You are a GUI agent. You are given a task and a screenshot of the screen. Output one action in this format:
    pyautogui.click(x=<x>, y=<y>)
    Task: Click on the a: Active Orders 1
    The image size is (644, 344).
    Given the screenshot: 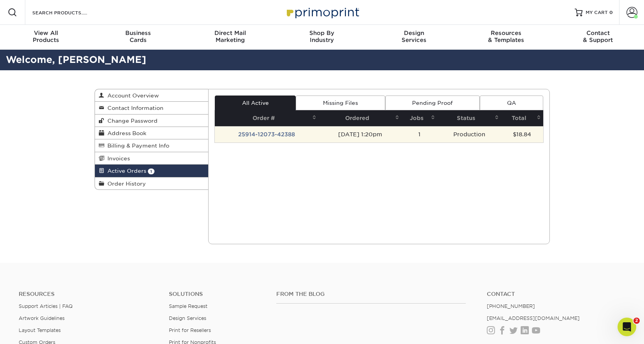 What is the action you would take?
    pyautogui.click(x=152, y=171)
    